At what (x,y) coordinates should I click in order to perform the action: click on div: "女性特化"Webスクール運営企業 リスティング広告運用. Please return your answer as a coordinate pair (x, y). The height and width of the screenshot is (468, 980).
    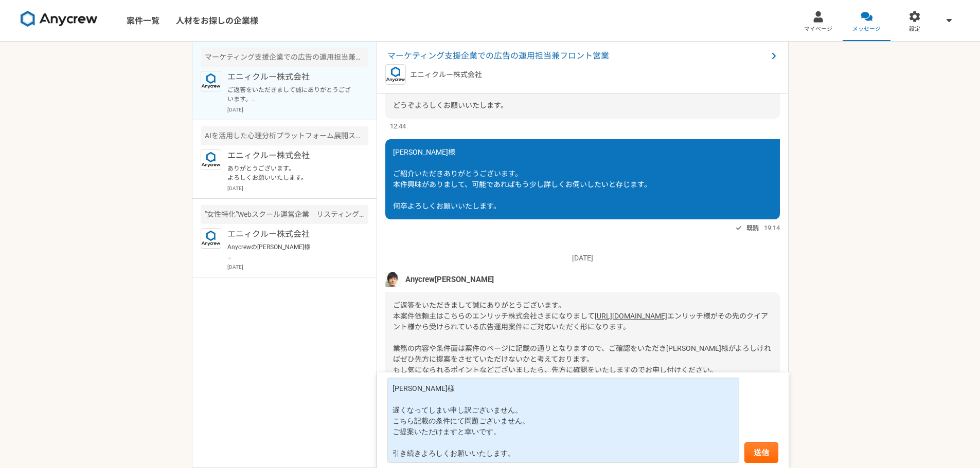
    Looking at the image, I should click on (284, 215).